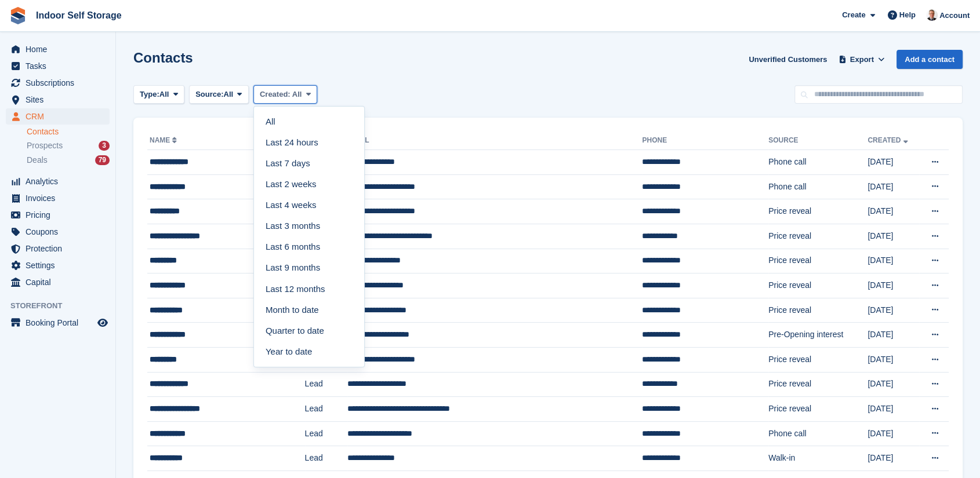  What do you see at coordinates (275, 94) in the screenshot?
I see `span: Created:` at bounding box center [275, 94].